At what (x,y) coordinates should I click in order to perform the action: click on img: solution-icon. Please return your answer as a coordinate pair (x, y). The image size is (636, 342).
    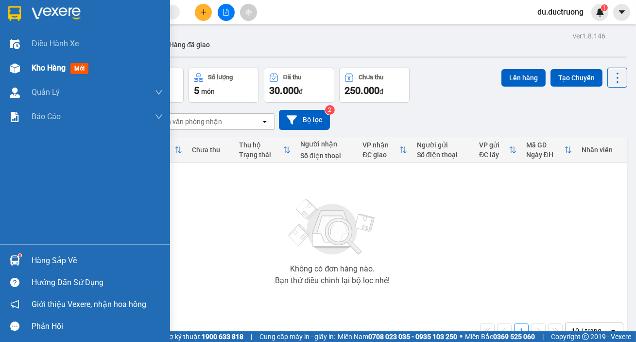
    Looking at the image, I should click on (15, 117).